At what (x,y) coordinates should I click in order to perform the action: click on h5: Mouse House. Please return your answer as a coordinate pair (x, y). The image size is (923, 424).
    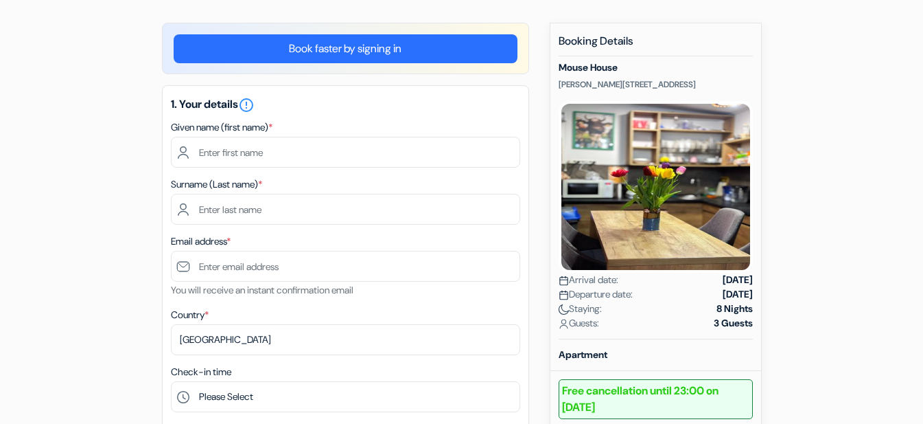
    Looking at the image, I should click on (656, 67).